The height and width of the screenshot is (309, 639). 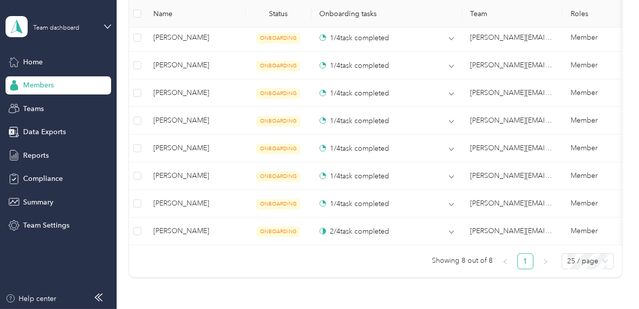 I want to click on span: Home, so click(x=33, y=62).